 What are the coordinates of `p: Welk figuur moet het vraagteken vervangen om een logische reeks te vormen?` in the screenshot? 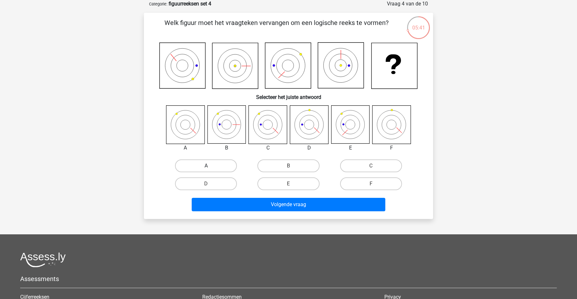 It's located at (276, 28).